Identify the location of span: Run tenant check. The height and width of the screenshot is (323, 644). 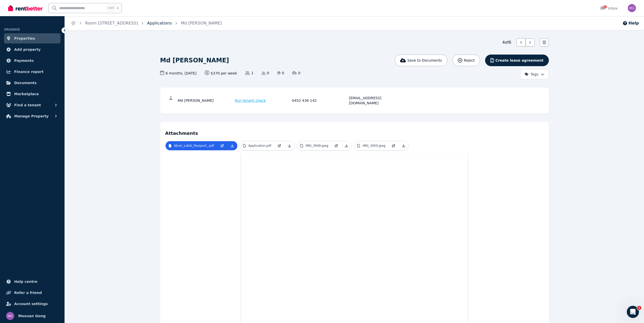
(250, 100).